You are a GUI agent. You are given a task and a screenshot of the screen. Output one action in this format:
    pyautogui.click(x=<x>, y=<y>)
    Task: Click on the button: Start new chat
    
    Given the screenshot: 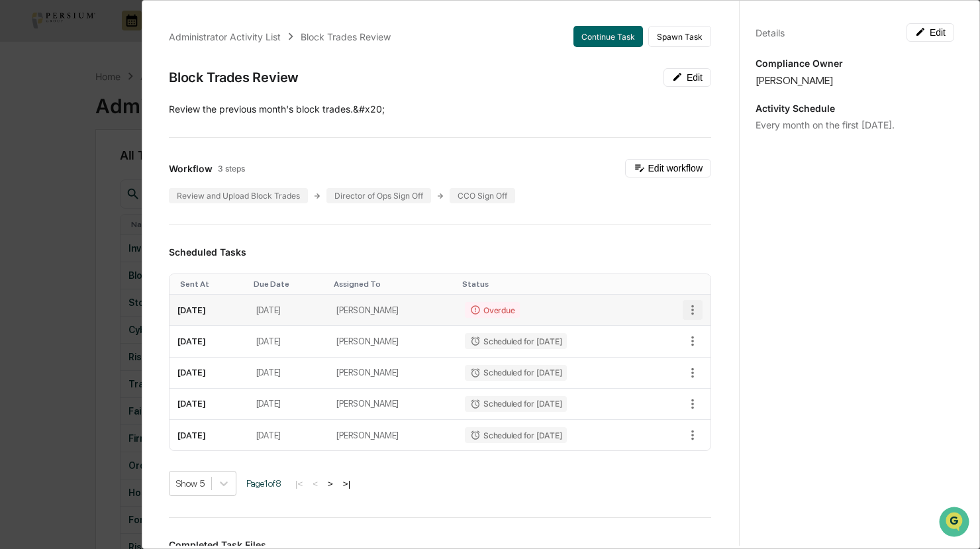 What is the action you would take?
    pyautogui.click(x=233, y=113)
    